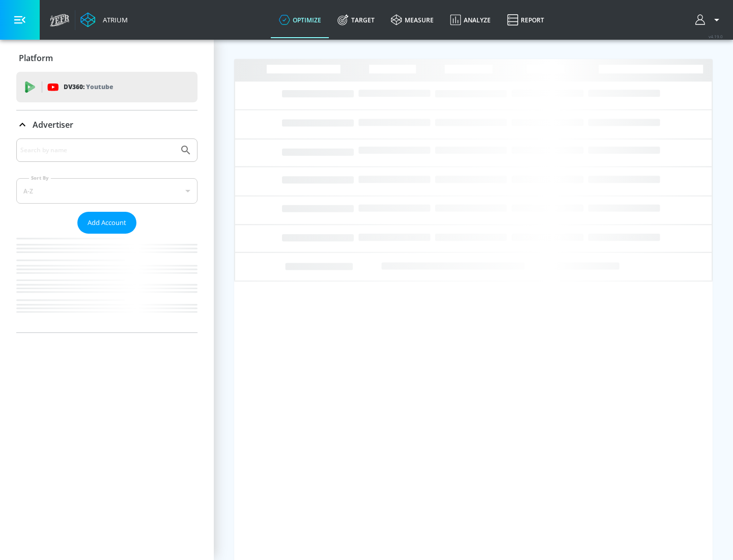 Image resolution: width=733 pixels, height=560 pixels. I want to click on span: Add Account, so click(107, 223).